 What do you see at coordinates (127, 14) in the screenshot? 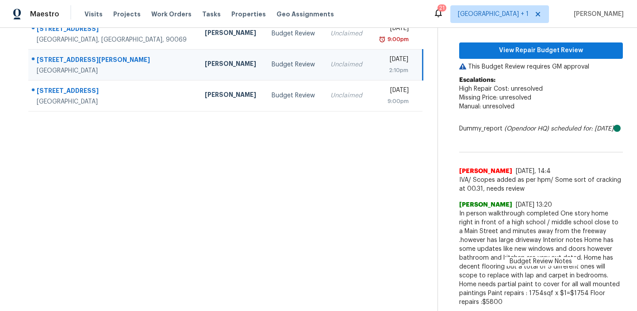
I see `span: Projects` at bounding box center [127, 14].